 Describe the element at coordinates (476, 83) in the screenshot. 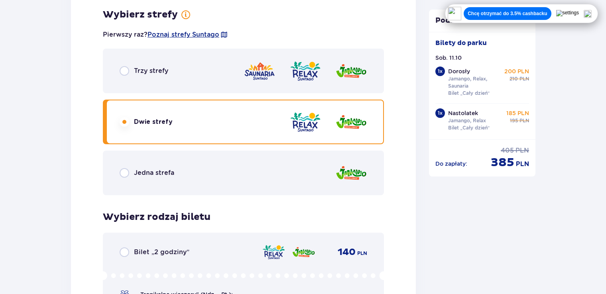

I see `p: Jamango, Relax, Saunaria` at that location.